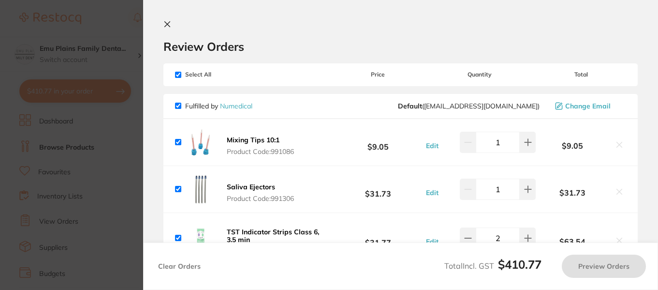 This screenshot has height=290, width=658. What do you see at coordinates (479, 74) in the screenshot?
I see `span: Quantity` at bounding box center [479, 74].